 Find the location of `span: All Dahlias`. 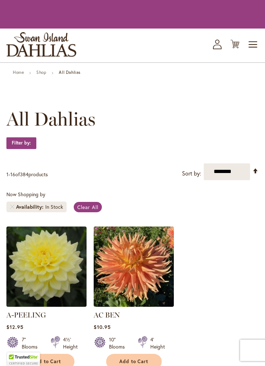

span: All Dahlias is located at coordinates (51, 119).